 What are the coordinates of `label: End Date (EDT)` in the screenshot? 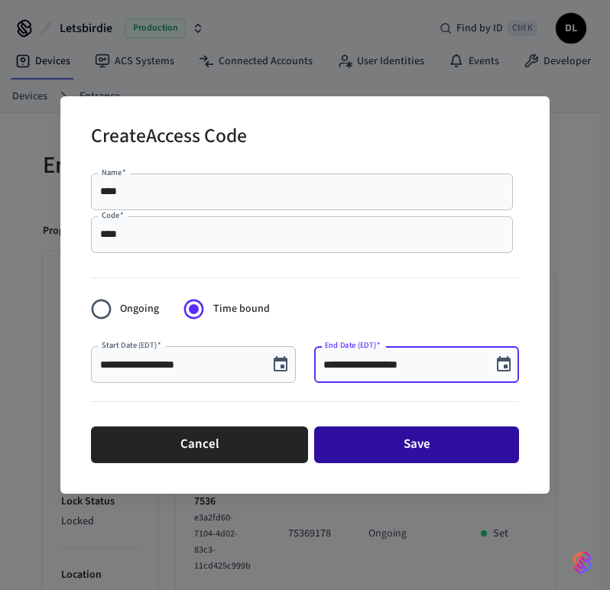 It's located at (353, 345).